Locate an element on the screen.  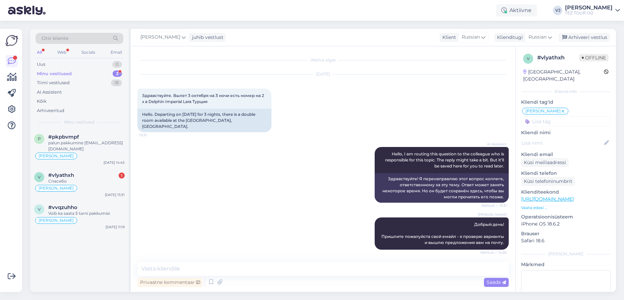
div: Klienditugi is located at coordinates (508, 37).